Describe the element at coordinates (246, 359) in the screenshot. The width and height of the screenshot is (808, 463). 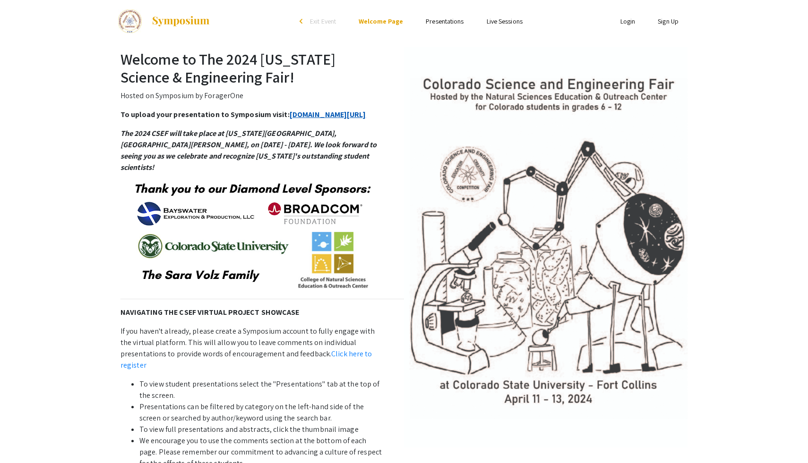
I see `a: Click here to register` at that location.